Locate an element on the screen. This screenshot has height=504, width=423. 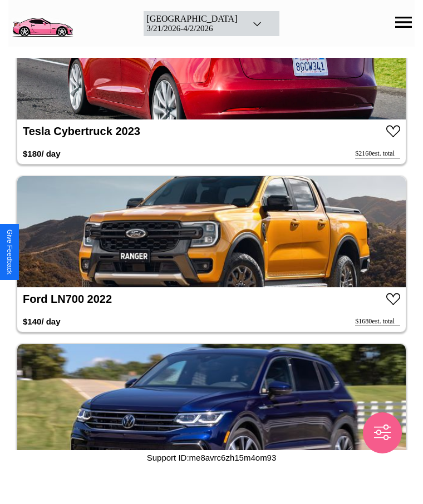
p: Support ID: me8avrc6zh15m4om93 is located at coordinates (211, 457).